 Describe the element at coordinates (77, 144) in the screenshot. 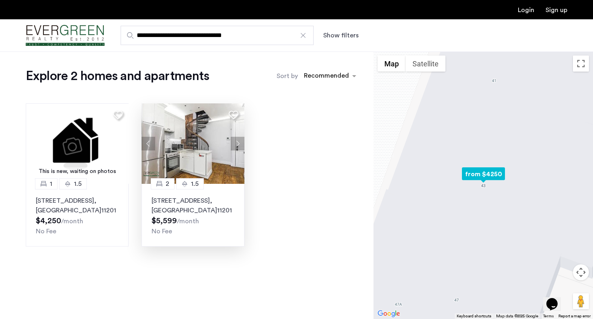

I see `img: 1.gif` at that location.